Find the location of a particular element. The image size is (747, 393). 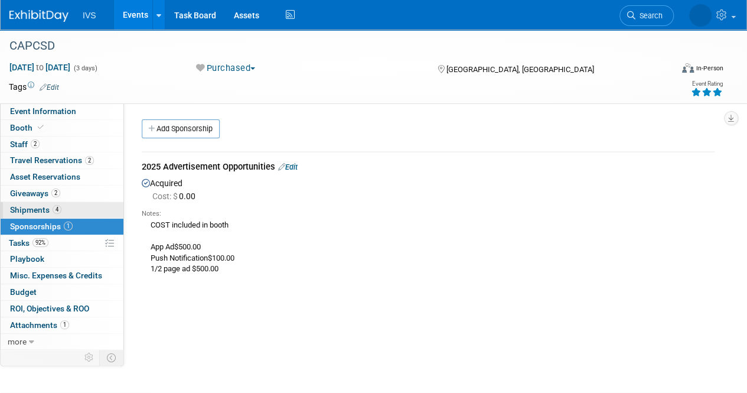

span: to is located at coordinates (40, 67).